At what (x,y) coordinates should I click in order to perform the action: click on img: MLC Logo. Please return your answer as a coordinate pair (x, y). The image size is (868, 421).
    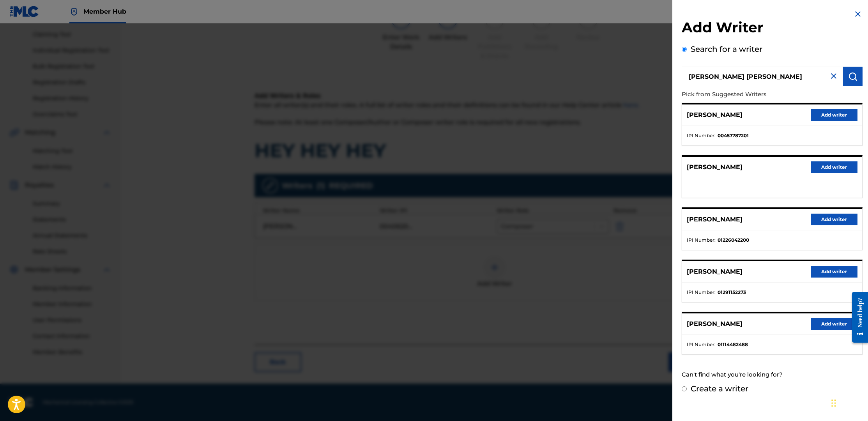
    Looking at the image, I should click on (24, 11).